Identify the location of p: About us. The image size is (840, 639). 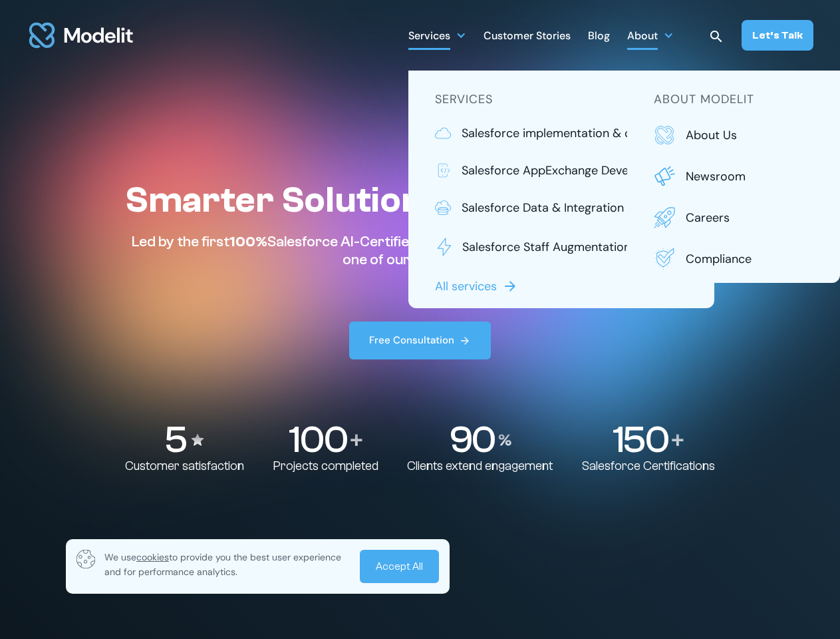
(750, 135).